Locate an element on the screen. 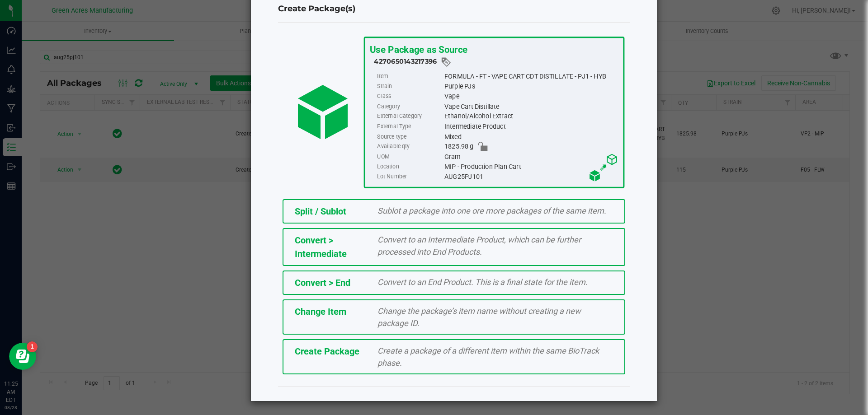  span: Convert to an Intermediate Product, which can be further processed into End Products. is located at coordinates (479, 246).